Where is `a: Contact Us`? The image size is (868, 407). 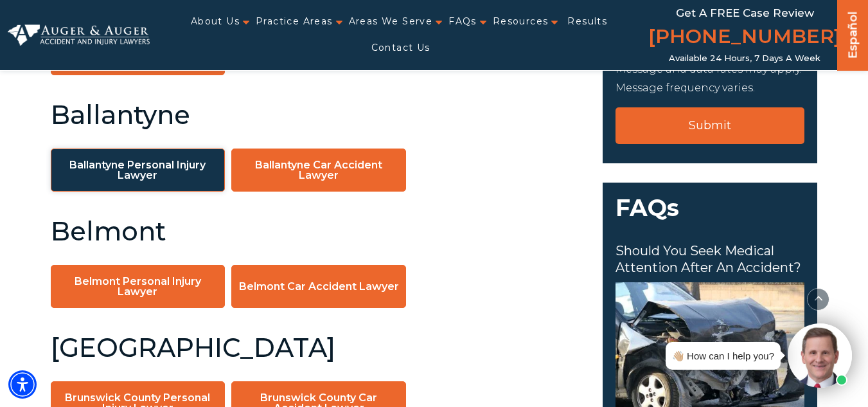
a: Contact Us is located at coordinates (401, 48).